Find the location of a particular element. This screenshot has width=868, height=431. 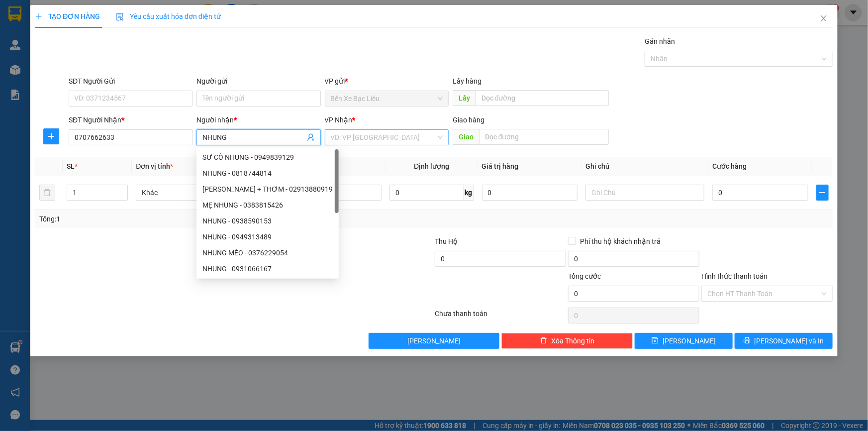

span: Cước hàng is located at coordinates (730, 166).